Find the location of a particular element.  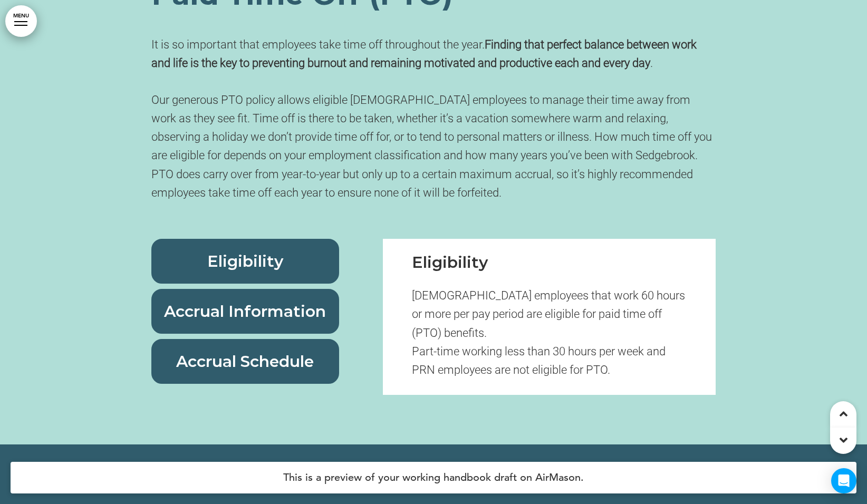

span: Eligibility is located at coordinates (245, 261).